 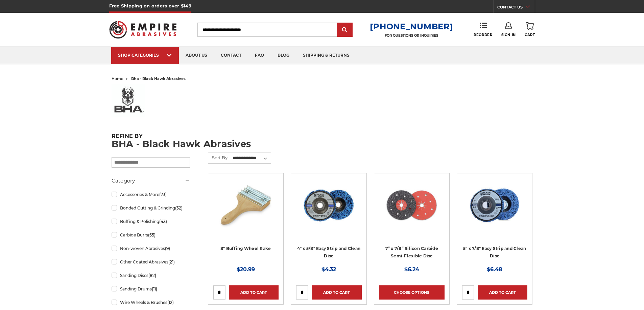 What do you see at coordinates (328, 211) in the screenshot?
I see `a: 4" x 5/8" easy strip and clean discs` at bounding box center [328, 211].